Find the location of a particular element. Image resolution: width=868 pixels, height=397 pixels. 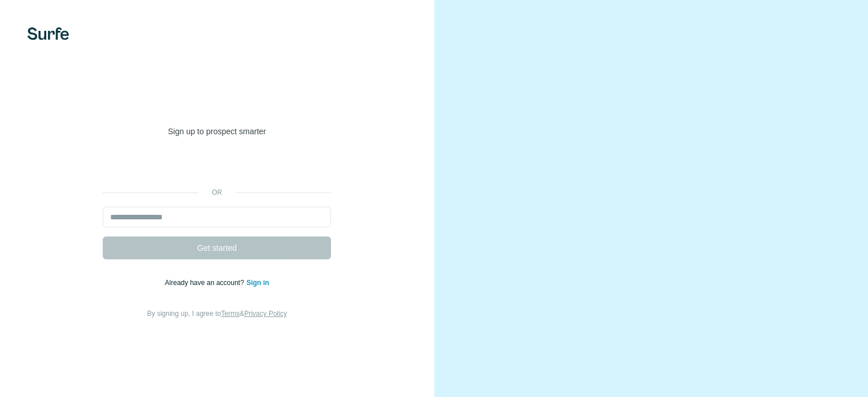

a: Sign in is located at coordinates (258, 282).